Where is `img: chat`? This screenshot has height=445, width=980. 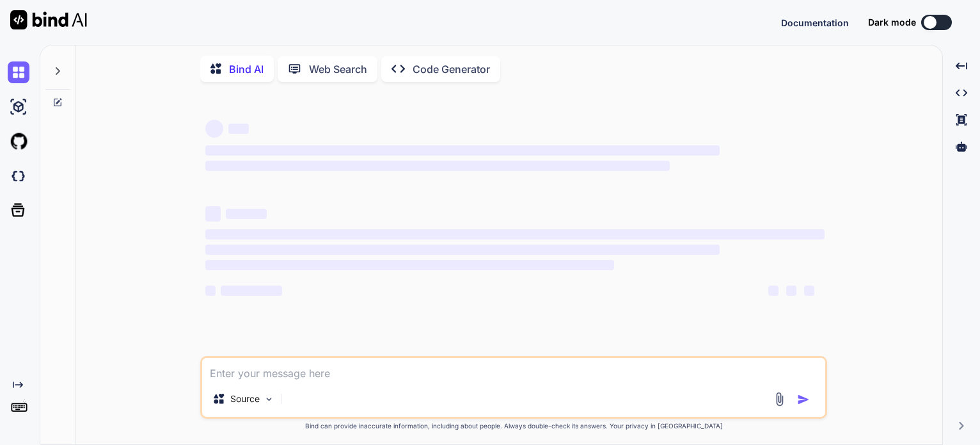 img: chat is located at coordinates (18, 73).